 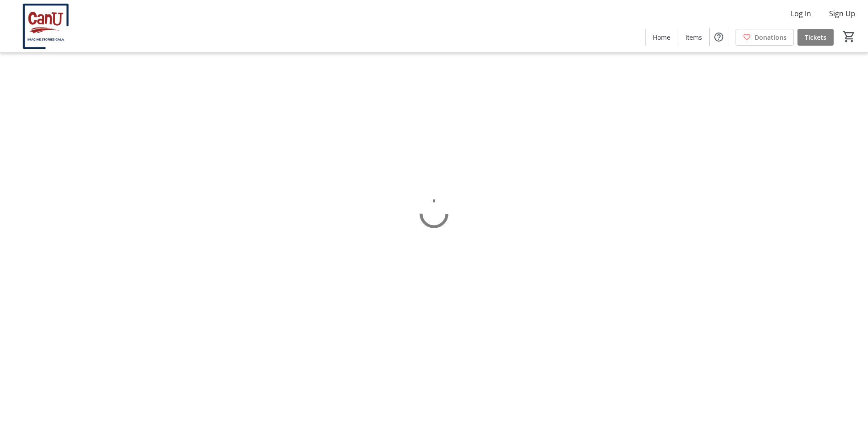 I want to click on img: CanU Canada's Logo, so click(x=46, y=26).